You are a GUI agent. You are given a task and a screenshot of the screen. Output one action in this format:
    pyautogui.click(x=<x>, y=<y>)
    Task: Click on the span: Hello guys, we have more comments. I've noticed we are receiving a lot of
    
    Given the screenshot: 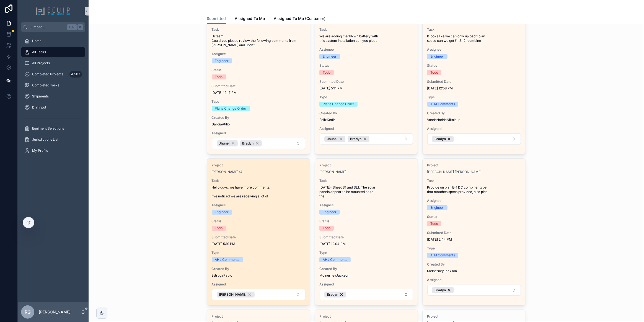 What is the action you would take?
    pyautogui.click(x=258, y=192)
    